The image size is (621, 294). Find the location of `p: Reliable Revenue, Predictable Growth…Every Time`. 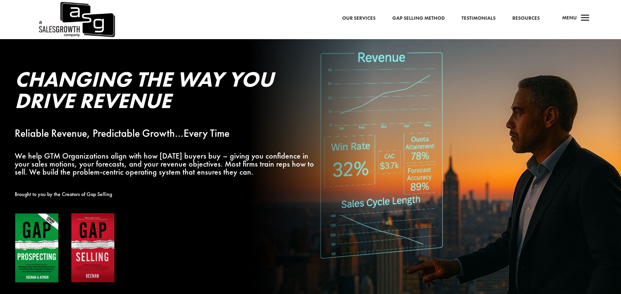

p: Reliable Revenue, Predictable Growth…Every Time is located at coordinates (168, 133).